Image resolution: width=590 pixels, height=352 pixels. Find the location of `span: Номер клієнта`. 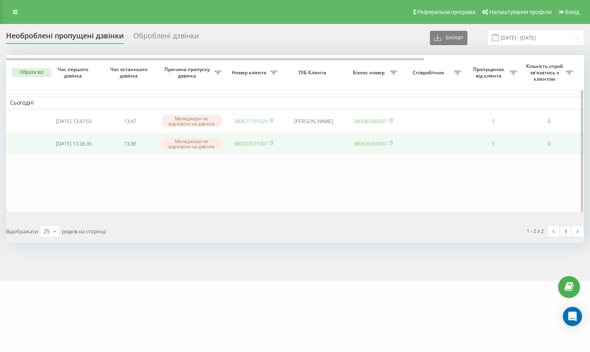

span: Номер клієнта is located at coordinates (250, 73).